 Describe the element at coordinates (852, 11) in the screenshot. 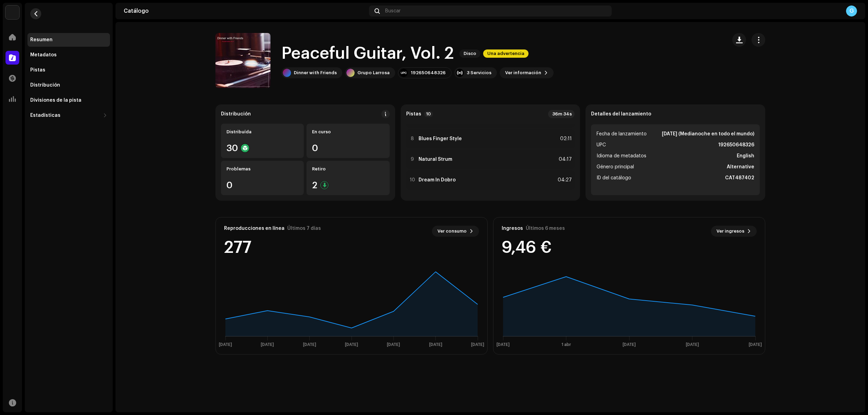

I see `div: G` at that location.